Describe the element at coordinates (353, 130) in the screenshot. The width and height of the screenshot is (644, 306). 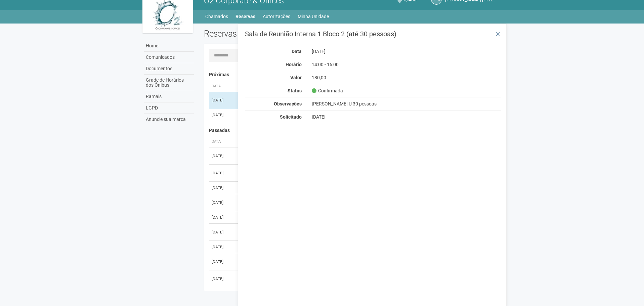
I see `h4: Passadas` at that location.